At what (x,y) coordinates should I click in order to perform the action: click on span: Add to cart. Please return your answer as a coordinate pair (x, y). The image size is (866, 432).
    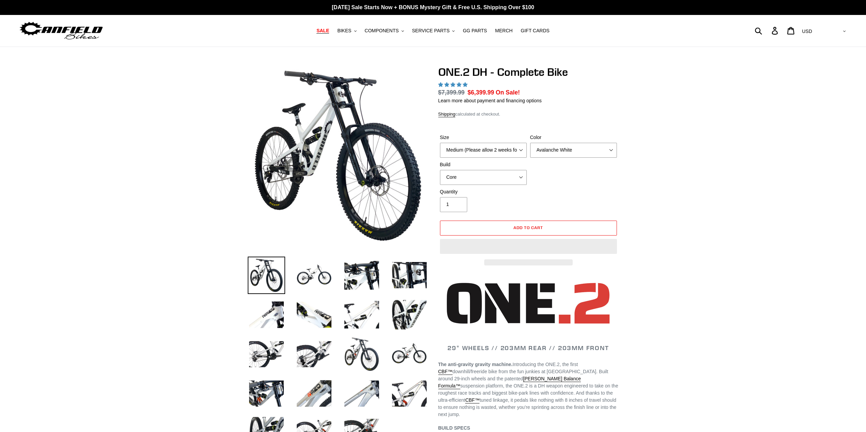
    Looking at the image, I should click on (528, 228).